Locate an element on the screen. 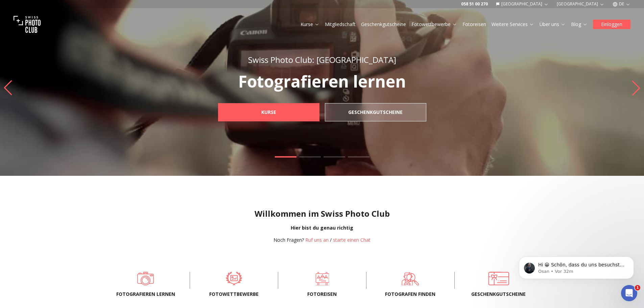 The image size is (644, 308). a: Fotografieren lernen is located at coordinates (146, 279).